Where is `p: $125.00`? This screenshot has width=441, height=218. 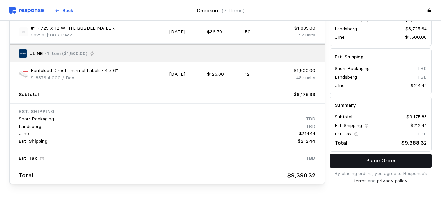 p: $125.00 is located at coordinates (223, 74).